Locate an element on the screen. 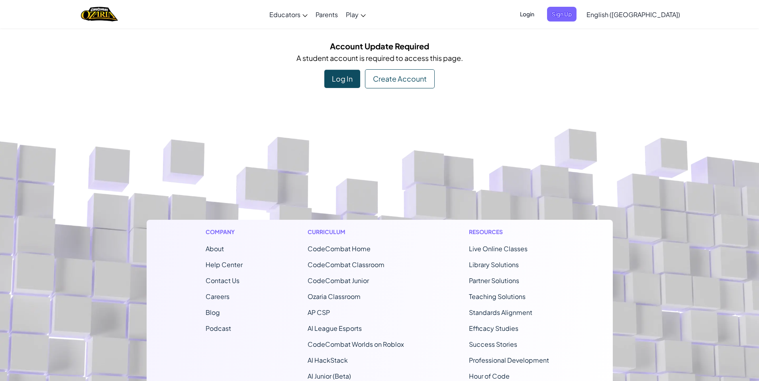  a: Partner Solutions is located at coordinates (494, 281).